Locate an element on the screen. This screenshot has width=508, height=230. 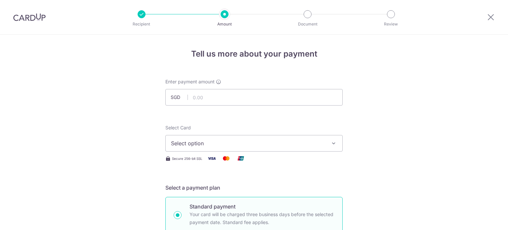
p: Amount is located at coordinates (224, 24).